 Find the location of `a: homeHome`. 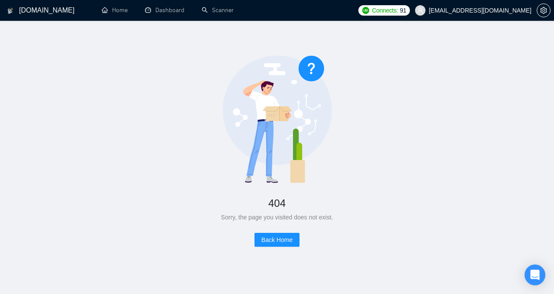

a: homeHome is located at coordinates (115, 10).